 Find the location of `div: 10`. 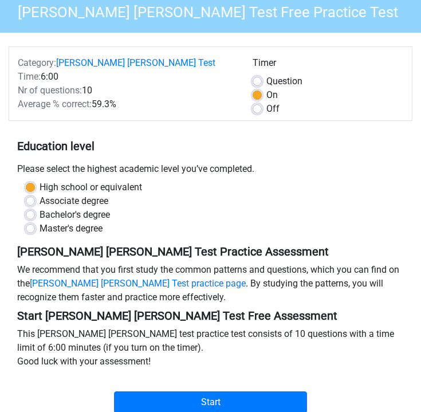

div: 10 is located at coordinates (127, 90).